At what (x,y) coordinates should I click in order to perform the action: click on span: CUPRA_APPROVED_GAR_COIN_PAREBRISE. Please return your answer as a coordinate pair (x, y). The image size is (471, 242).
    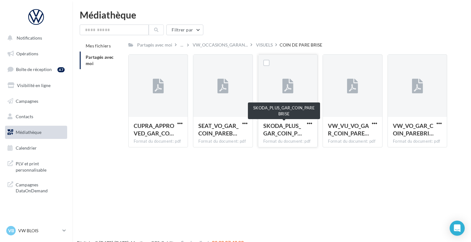
    Looking at the image, I should click on (154, 129).